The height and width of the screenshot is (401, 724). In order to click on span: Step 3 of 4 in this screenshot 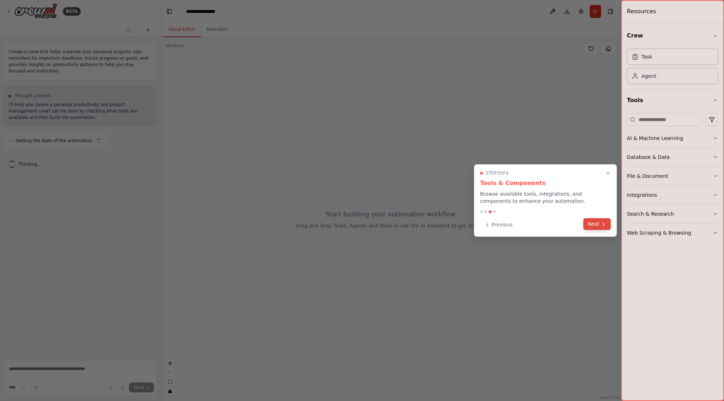, I will do `click(497, 173)`.